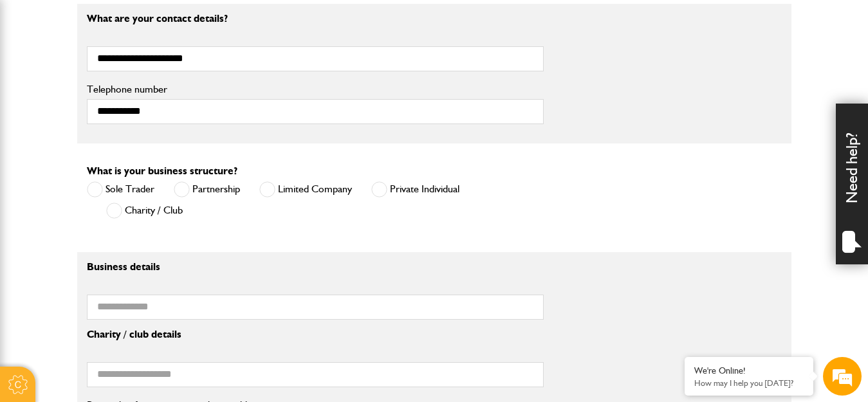 The width and height of the screenshot is (868, 402). What do you see at coordinates (126, 209) in the screenshot?
I see `input: Enter your phone number` at bounding box center [126, 209].